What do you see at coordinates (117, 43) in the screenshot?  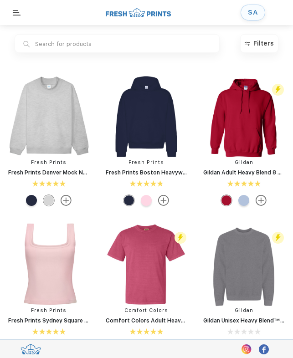 I see `input: Search for products` at bounding box center [117, 43].